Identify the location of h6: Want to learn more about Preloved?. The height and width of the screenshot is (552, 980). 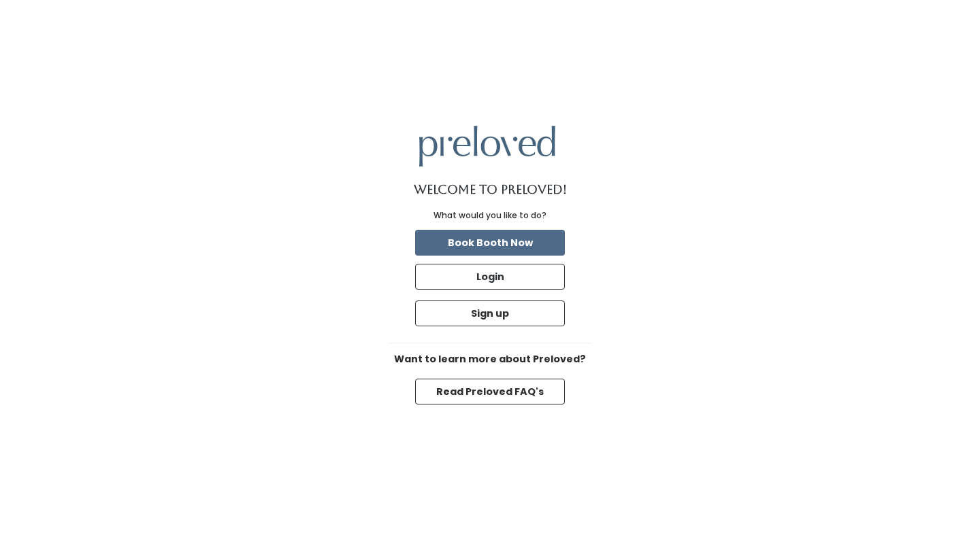
(490, 360).